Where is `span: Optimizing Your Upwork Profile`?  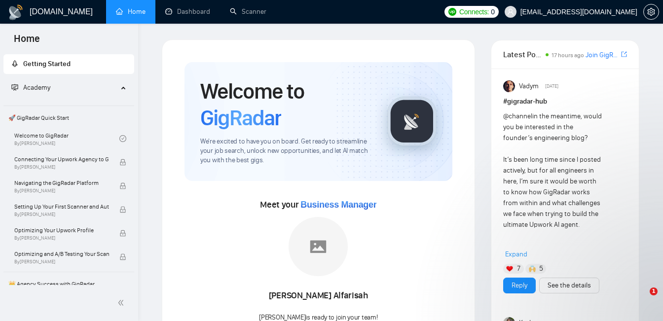
span: Optimizing Your Upwork Profile is located at coordinates (62, 230).